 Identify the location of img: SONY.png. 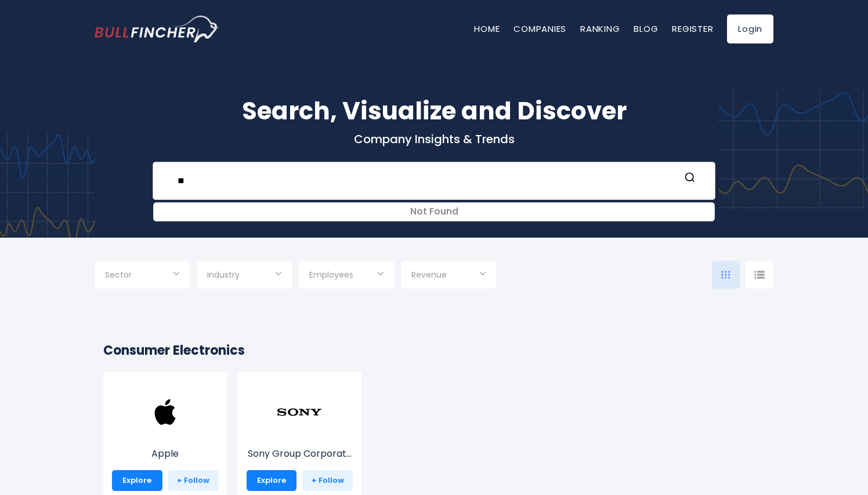
(299, 412).